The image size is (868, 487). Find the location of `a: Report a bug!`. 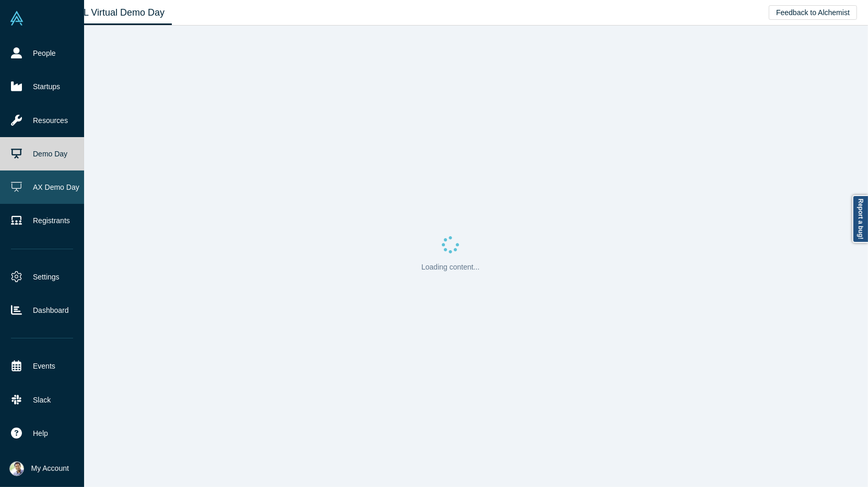

a: Report a bug! is located at coordinates (860, 219).